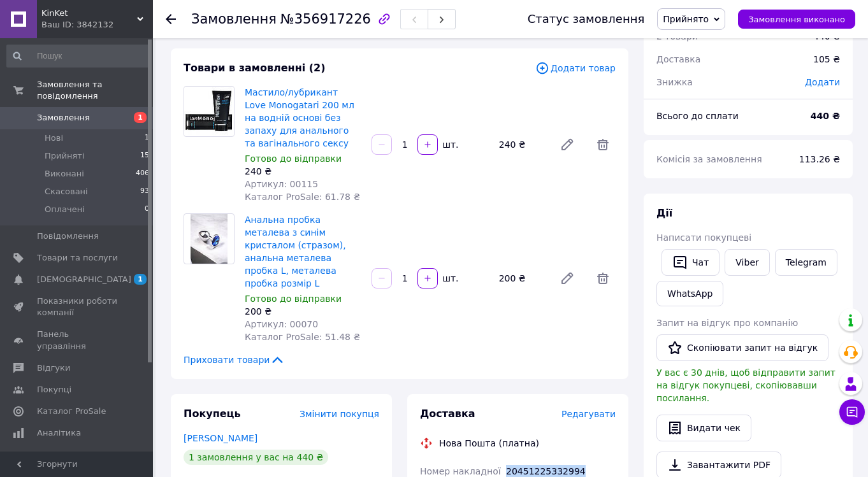  Describe the element at coordinates (677, 36) in the screenshot. I see `span: 2 товари` at that location.